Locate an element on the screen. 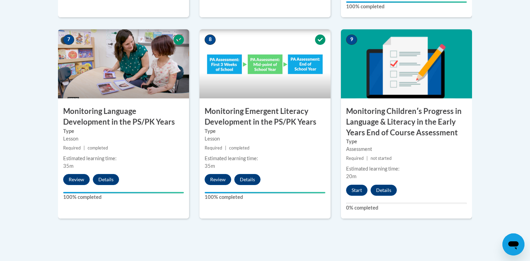 This screenshot has height=261, width=530. span: 20m is located at coordinates (351, 176).